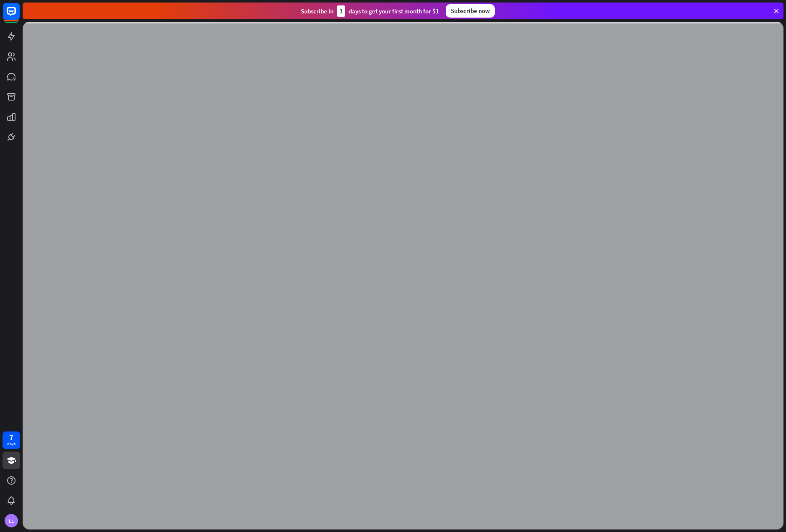 Image resolution: width=786 pixels, height=532 pixels. Describe the element at coordinates (11, 440) in the screenshot. I see `a: 7 days` at that location.